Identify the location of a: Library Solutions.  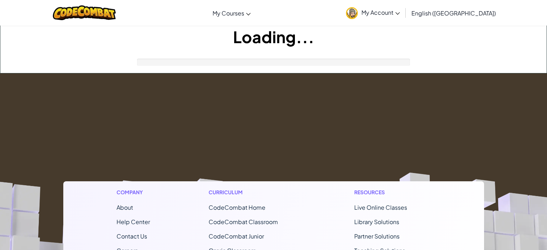
(377, 222).